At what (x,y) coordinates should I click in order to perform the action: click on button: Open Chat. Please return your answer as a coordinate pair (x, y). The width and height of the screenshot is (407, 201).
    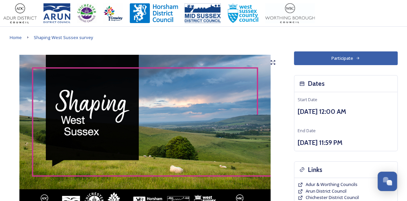
    Looking at the image, I should click on (387, 181).